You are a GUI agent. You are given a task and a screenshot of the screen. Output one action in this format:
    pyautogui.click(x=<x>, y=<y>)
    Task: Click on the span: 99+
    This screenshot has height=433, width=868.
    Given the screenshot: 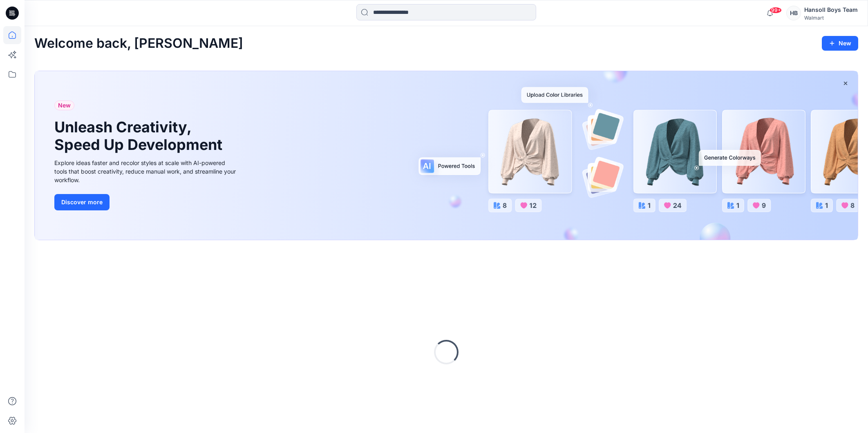 What is the action you would take?
    pyautogui.click(x=776, y=10)
    